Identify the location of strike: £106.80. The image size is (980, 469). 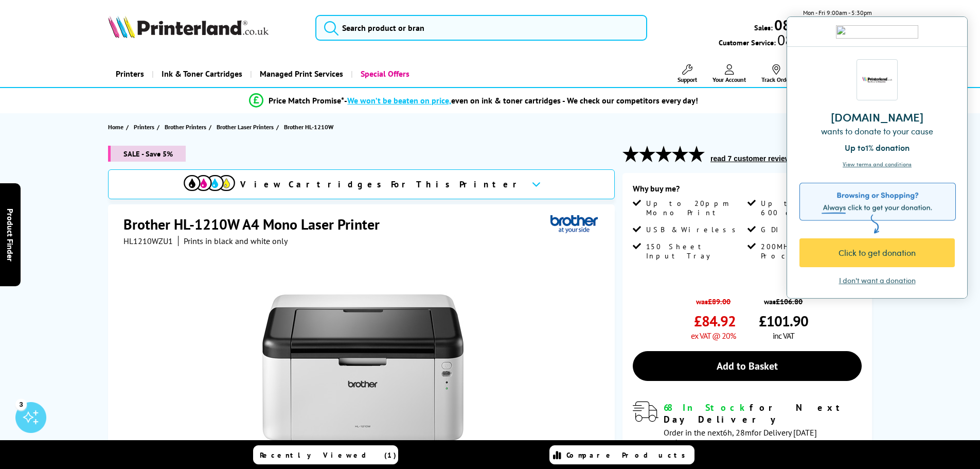
(789, 301).